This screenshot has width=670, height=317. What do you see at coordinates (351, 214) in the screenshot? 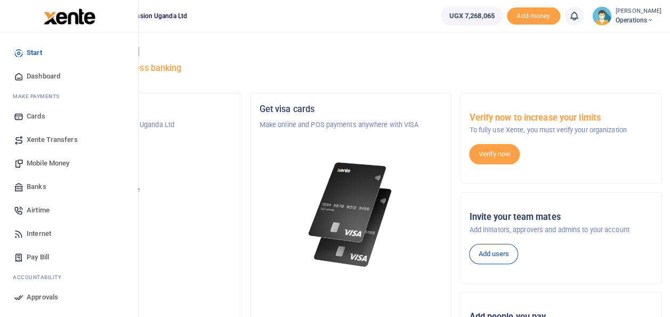
I see `img: xente-_physical_cards.png` at bounding box center [351, 214].